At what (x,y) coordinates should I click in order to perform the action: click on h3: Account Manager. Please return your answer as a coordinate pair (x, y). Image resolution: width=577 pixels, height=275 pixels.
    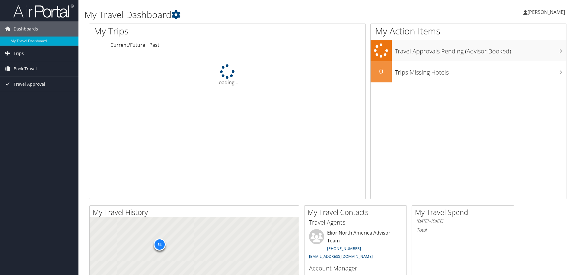
    Looking at the image, I should click on (355, 268).